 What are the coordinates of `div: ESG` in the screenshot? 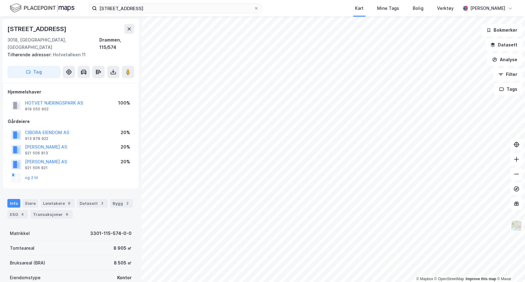 It's located at (18, 214).